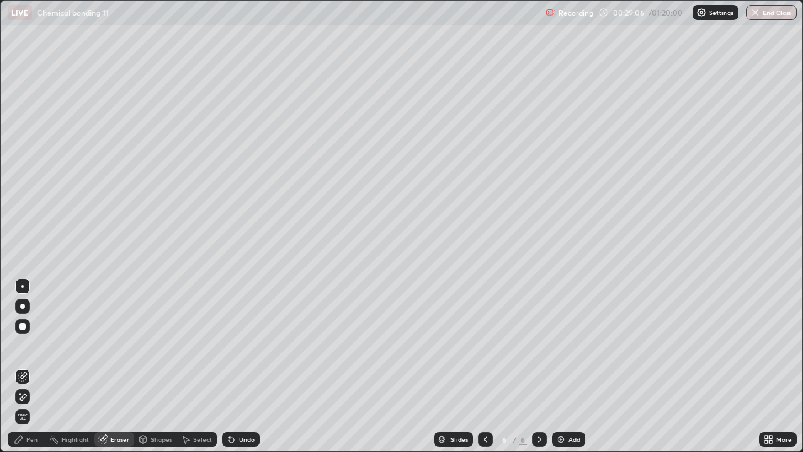  Describe the element at coordinates (755, 13) in the screenshot. I see `img: end-class-cross` at that location.